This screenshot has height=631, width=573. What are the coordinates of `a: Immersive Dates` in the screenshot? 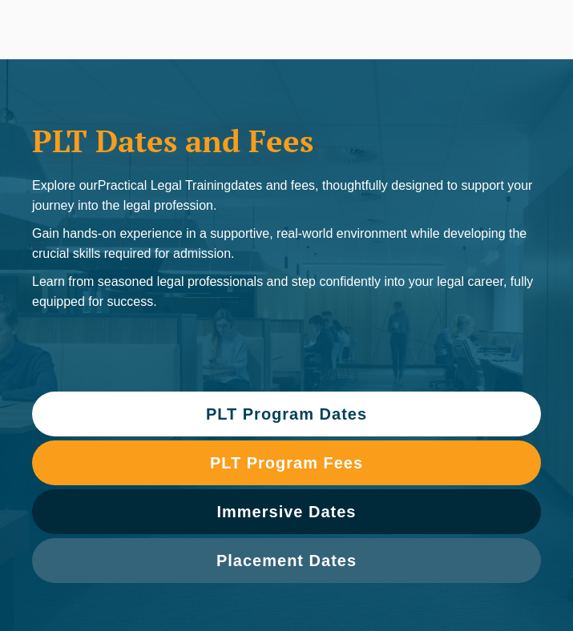 It's located at (286, 512).